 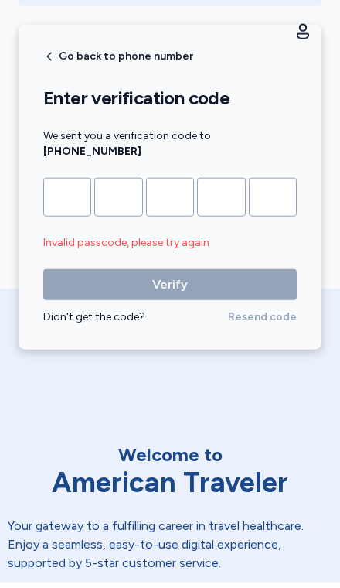 I want to click on div: Welcome to, so click(x=170, y=460).